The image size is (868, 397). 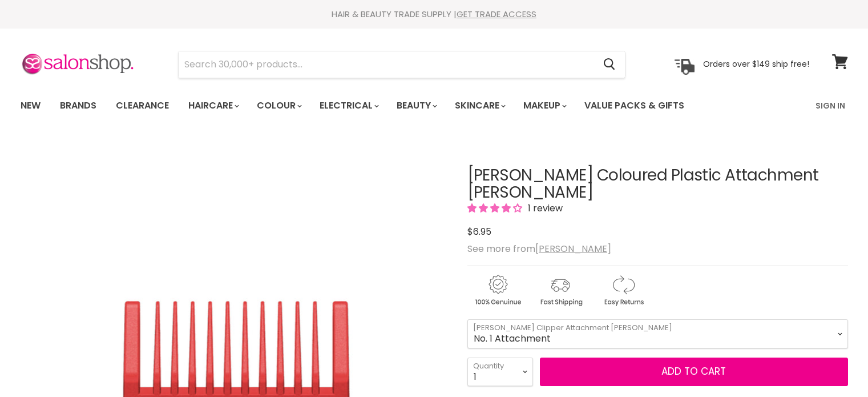 What do you see at coordinates (543, 208) in the screenshot?
I see `span: 1 review` at bounding box center [543, 208].